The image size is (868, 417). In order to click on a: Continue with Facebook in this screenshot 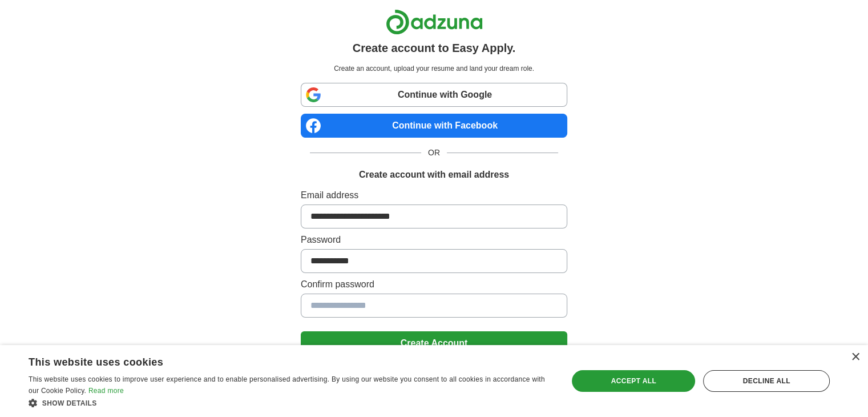, I will do `click(434, 125)`.